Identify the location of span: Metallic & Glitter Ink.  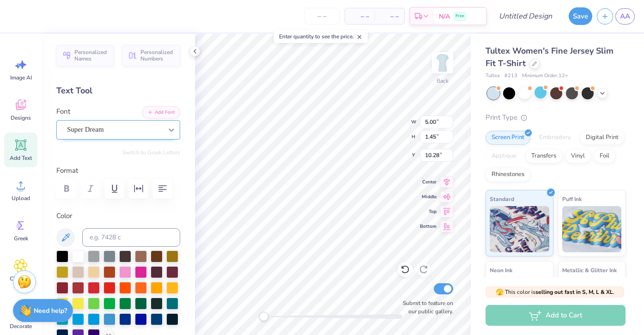
(589, 270).